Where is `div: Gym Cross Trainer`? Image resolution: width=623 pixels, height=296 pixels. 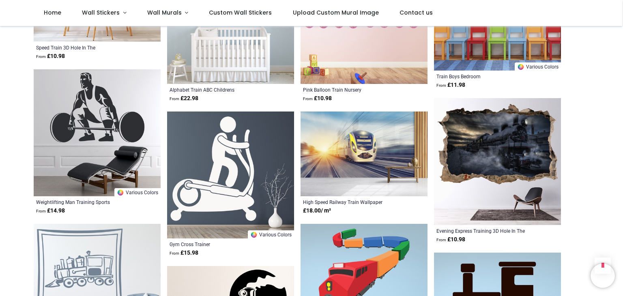 div: Gym Cross Trainer is located at coordinates (218, 244).